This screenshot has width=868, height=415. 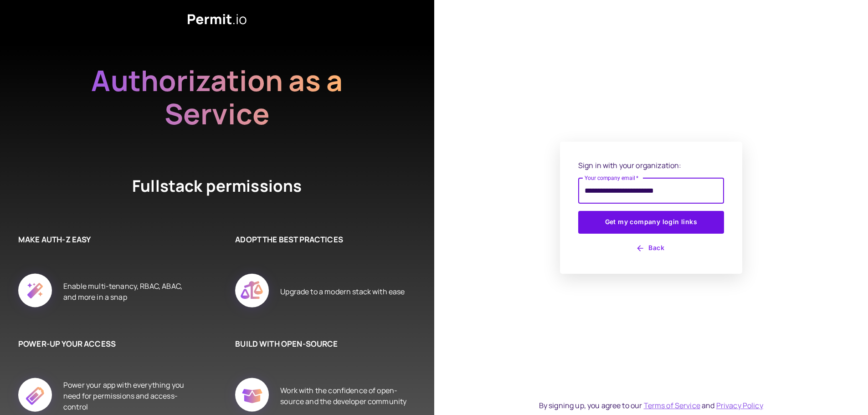 What do you see at coordinates (126, 292) in the screenshot?
I see `div: Enable multi-tenancy, RBAC, ABAC, and more in a snap` at bounding box center [126, 292].